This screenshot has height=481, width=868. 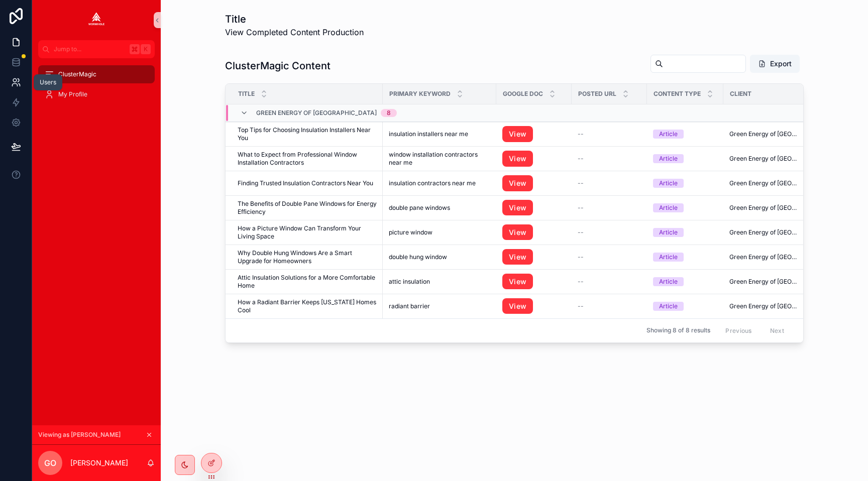 I want to click on span: Title, so click(x=246, y=94).